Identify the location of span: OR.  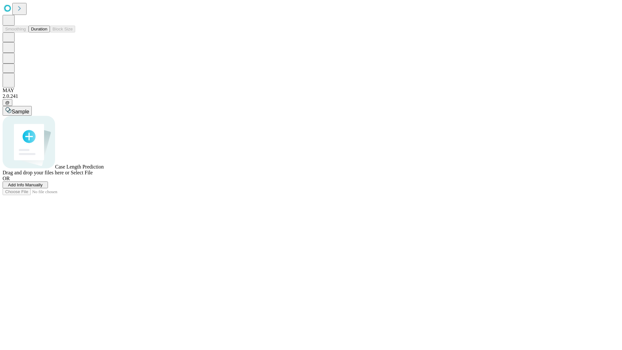
(6, 178).